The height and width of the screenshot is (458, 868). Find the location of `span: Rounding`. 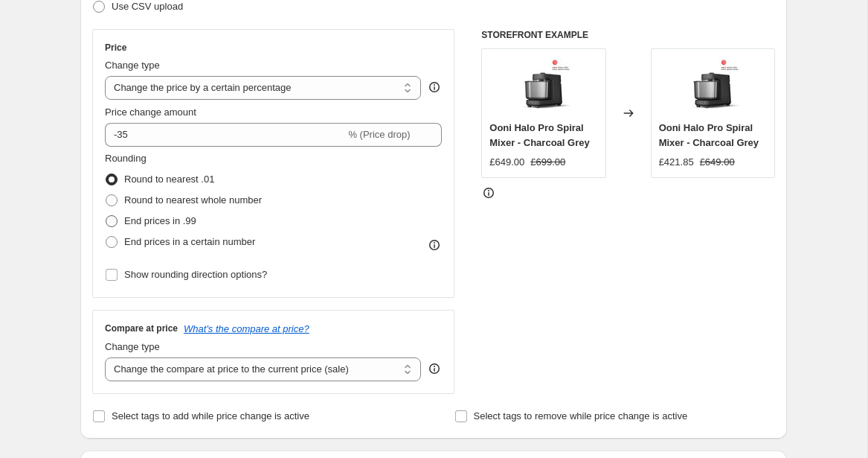

span: Rounding is located at coordinates (126, 158).